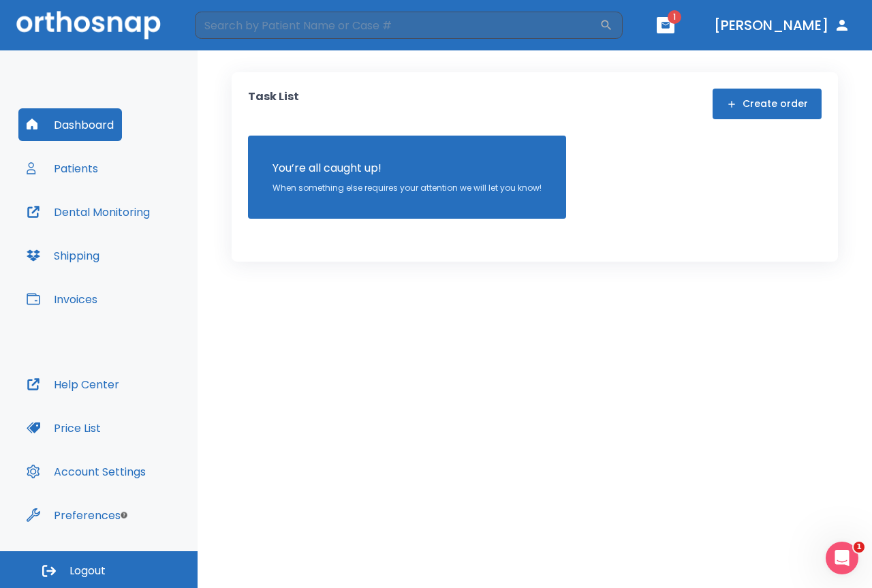 Image resolution: width=872 pixels, height=588 pixels. I want to click on p: When something else requires your attention we will let you know!, so click(406, 188).